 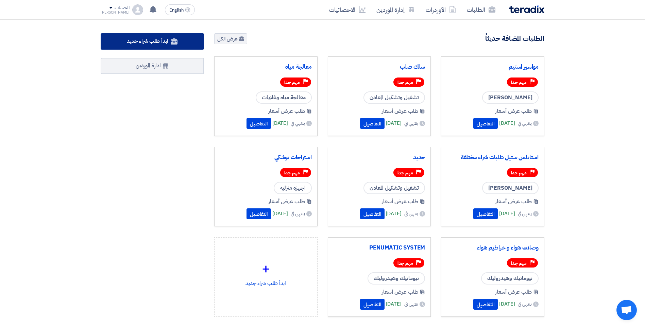 What do you see at coordinates (122, 8) in the screenshot?
I see `div: الحساب` at bounding box center [122, 8].